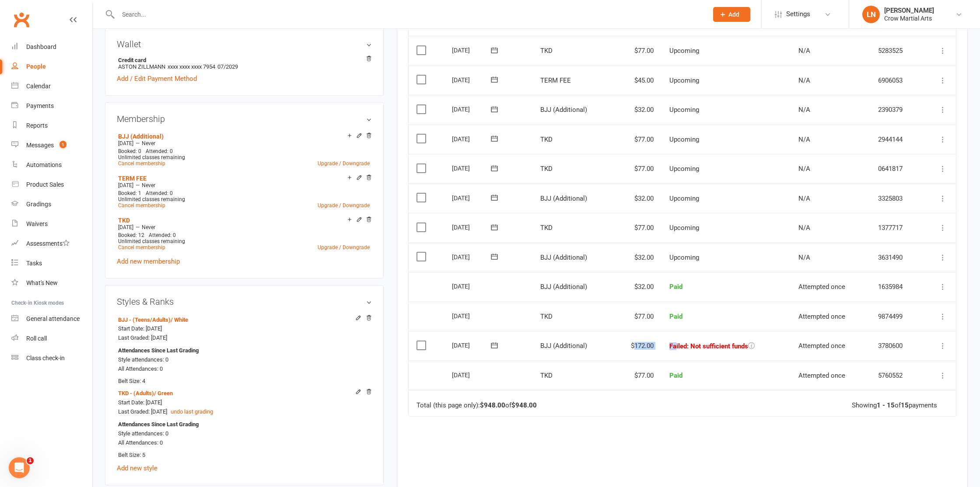  Describe the element at coordinates (191, 412) in the screenshot. I see `button: undo last grading` at that location.